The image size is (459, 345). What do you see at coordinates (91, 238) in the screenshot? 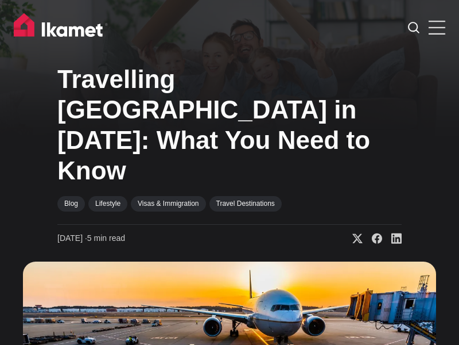
I see `time: 5 min read` at bounding box center [91, 238].